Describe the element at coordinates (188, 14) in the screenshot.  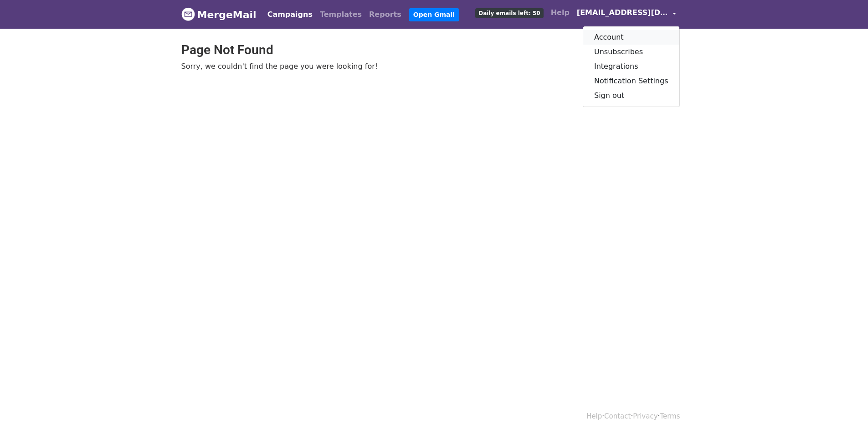
I see `img: MergeMail logo` at that location.